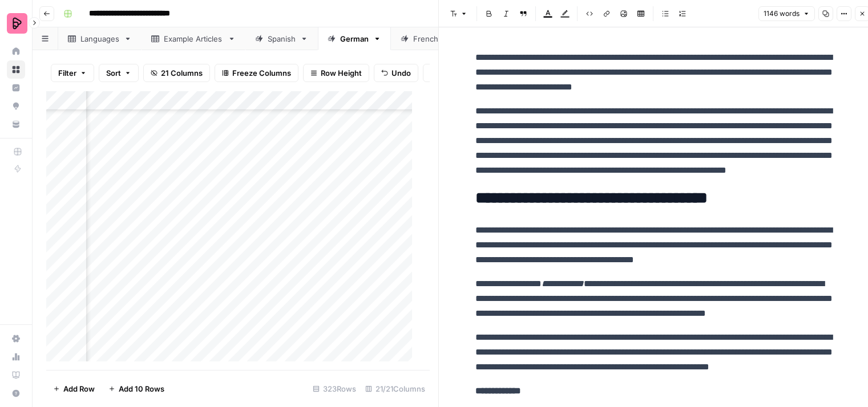 The width and height of the screenshot is (868, 407). Describe the element at coordinates (16, 375) in the screenshot. I see `a: Learning Hub` at that location.